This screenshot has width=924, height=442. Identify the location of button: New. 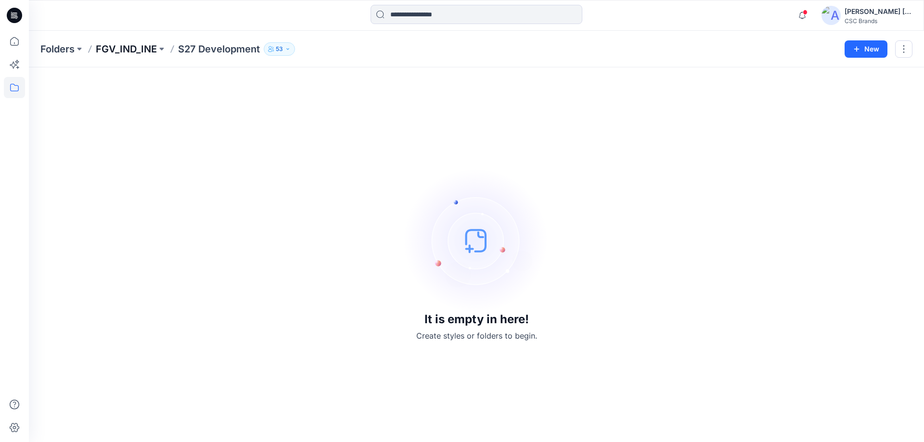
(865, 49).